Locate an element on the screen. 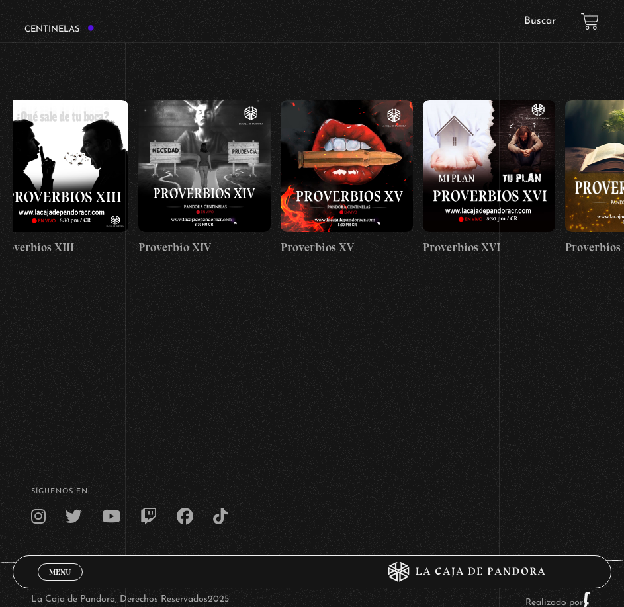  a: Proverbios XV is located at coordinates (347, 178).